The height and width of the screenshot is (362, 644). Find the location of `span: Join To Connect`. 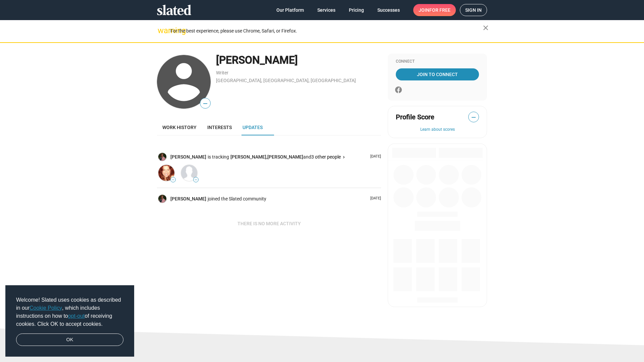

span: Join To Connect is located at coordinates (438, 75).